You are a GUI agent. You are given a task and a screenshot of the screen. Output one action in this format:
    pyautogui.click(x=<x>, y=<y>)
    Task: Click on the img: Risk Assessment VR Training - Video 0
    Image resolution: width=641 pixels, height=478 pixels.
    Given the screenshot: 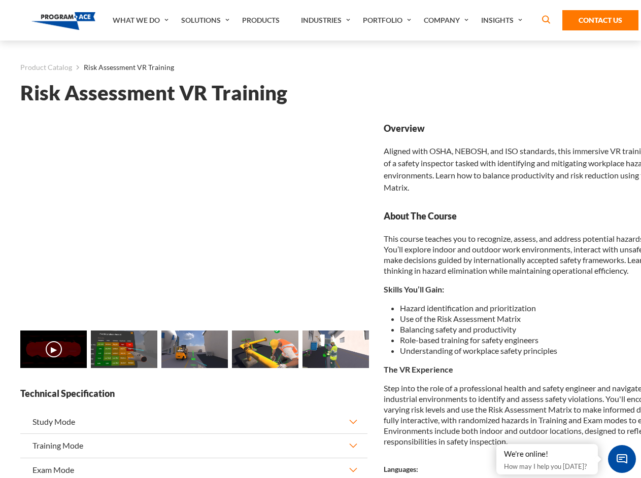 What is the action you would take?
    pyautogui.click(x=53, y=350)
    